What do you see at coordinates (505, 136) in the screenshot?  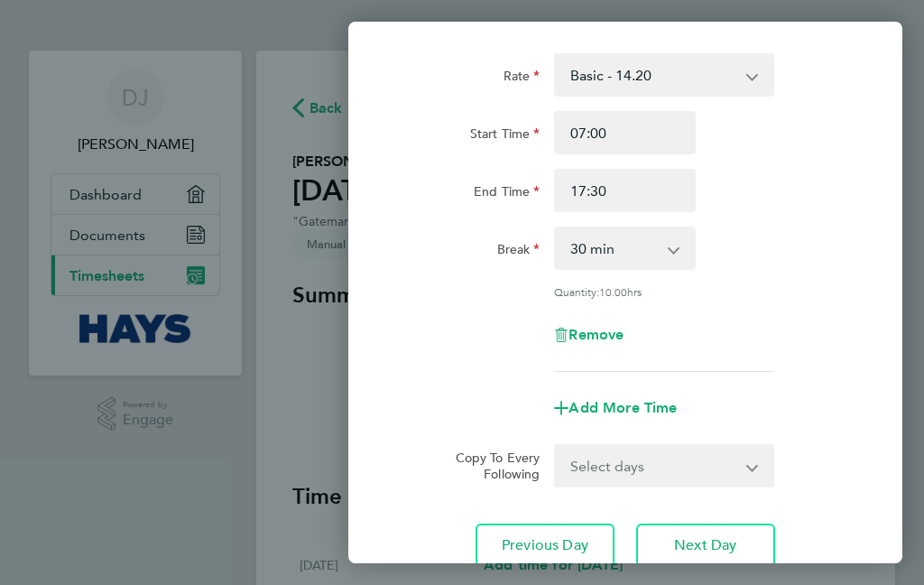 I see `label: Start Time` at bounding box center [505, 136].